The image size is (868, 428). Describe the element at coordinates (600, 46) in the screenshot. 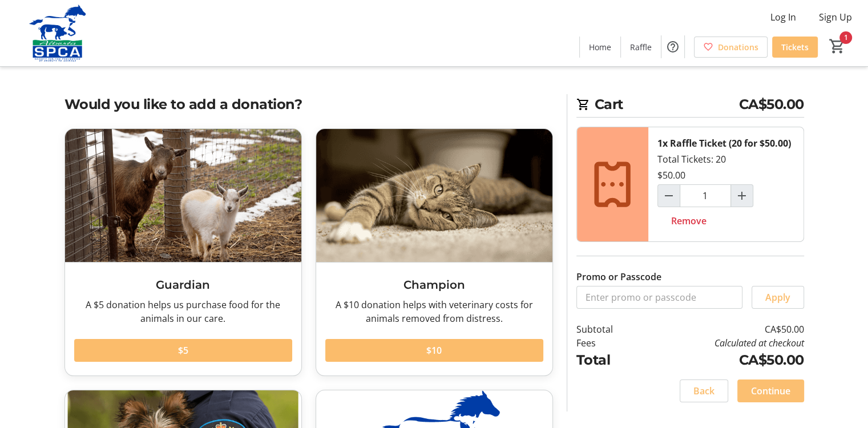

I see `span: Home` at that location.